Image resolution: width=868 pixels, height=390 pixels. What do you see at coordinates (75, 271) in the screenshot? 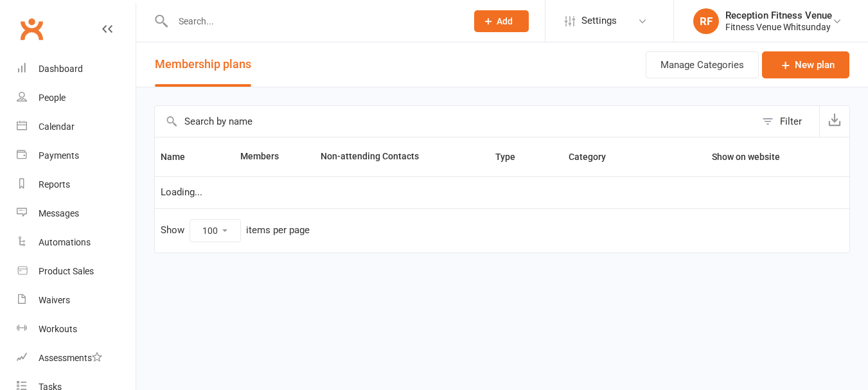
I see `a: Product Sales` at bounding box center [75, 271].